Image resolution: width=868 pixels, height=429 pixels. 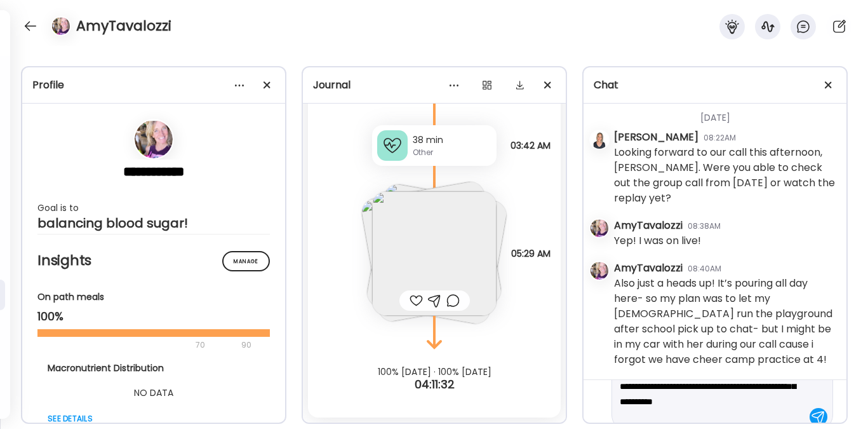 What do you see at coordinates (434, 253) in the screenshot?
I see `img: images%2FgqR1SDnW9VVi3Upy54wxYxxnK7x1%2FQaL9oUU2xGW6X9TGqIsj%2FQZ1vo6sUAmBf7EEifugW_240` at bounding box center [434, 253].